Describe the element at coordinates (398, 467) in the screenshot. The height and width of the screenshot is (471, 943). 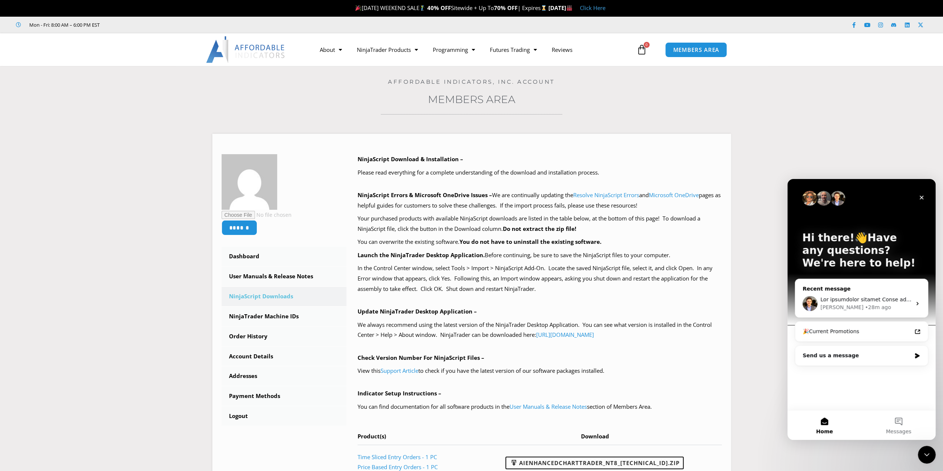
I see `a: Price Based Entry Orders - 1 PC` at that location.